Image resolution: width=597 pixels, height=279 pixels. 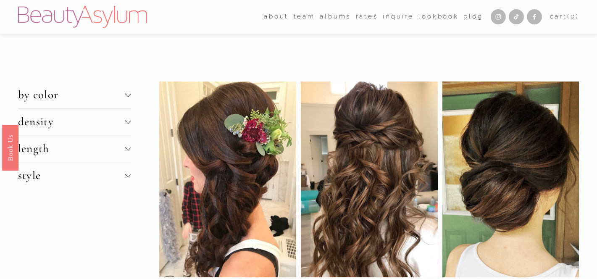 What do you see at coordinates (10, 147) in the screenshot?
I see `a: Book Us` at bounding box center [10, 147].